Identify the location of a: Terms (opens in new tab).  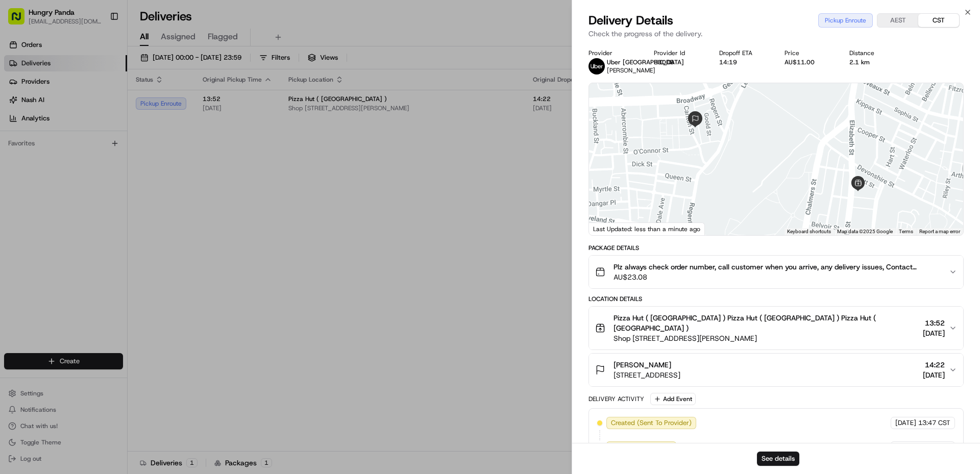
(906, 231).